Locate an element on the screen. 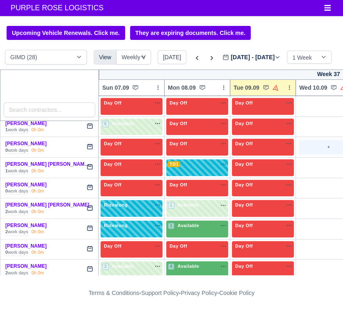  span: Mon 08.09 is located at coordinates (182, 87).